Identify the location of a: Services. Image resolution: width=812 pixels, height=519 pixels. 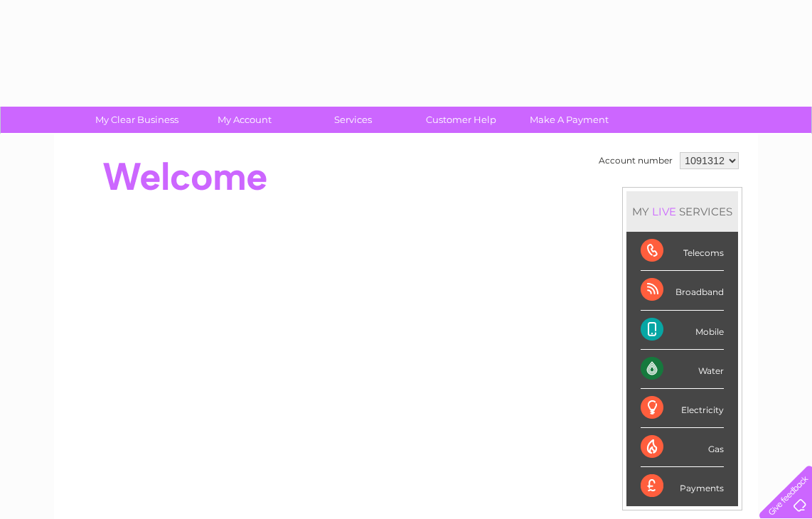
(353, 120).